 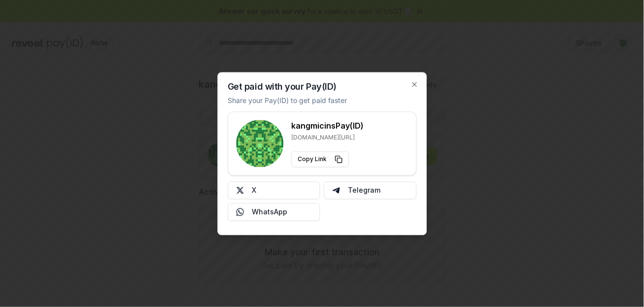 What do you see at coordinates (273, 190) in the screenshot?
I see `button: X` at bounding box center [273, 190].